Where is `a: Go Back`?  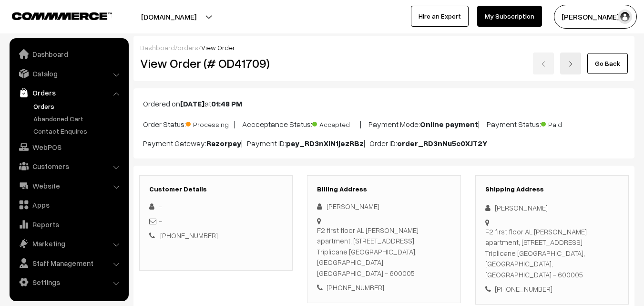
a: Go Back is located at coordinates (607, 63).